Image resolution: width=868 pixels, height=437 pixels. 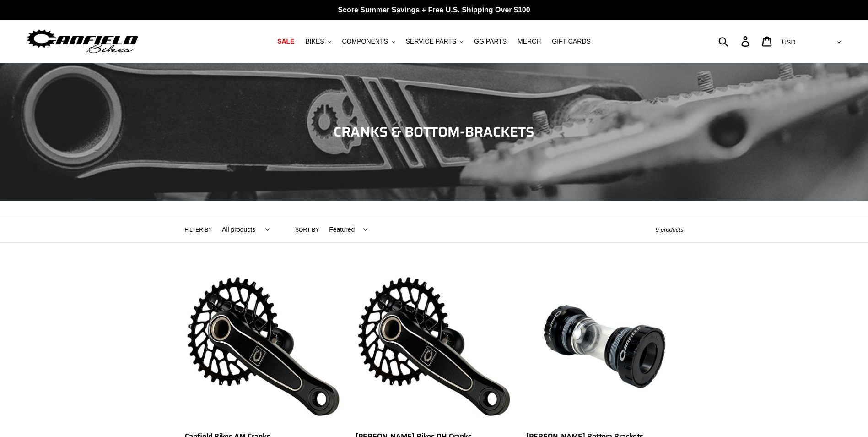 What do you see at coordinates (434, 131) in the screenshot?
I see `span: CRANKS & BOTTOM-BRACKETS` at bounding box center [434, 131].